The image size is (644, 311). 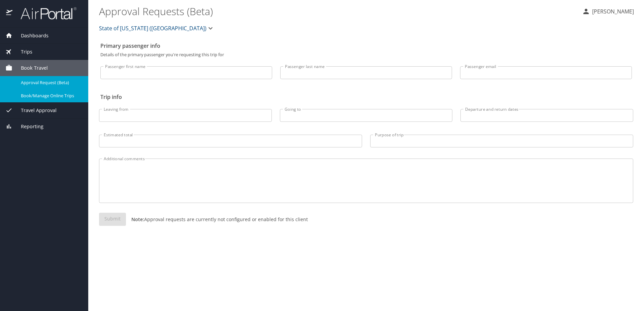 What do you see at coordinates (45, 13) in the screenshot?
I see `img: airportal-logo.png` at bounding box center [45, 13].